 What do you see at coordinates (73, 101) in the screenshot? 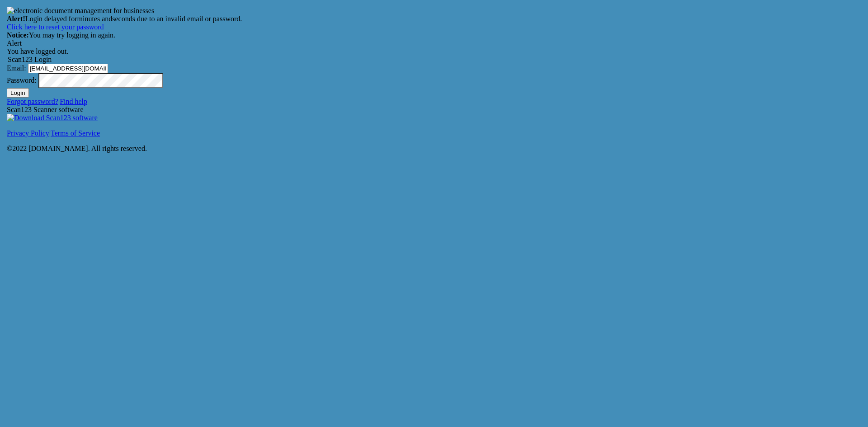
I see `a: Find help` at bounding box center [73, 101].